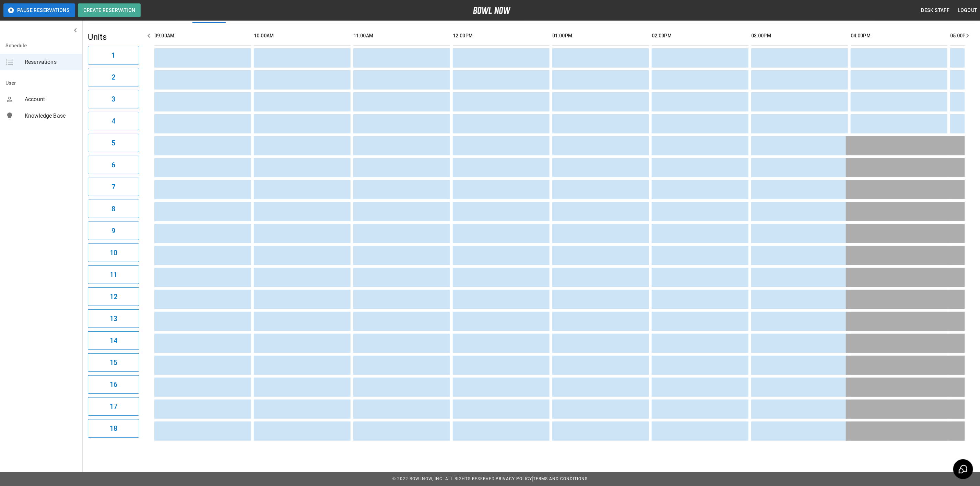  I want to click on button: 6, so click(113, 165).